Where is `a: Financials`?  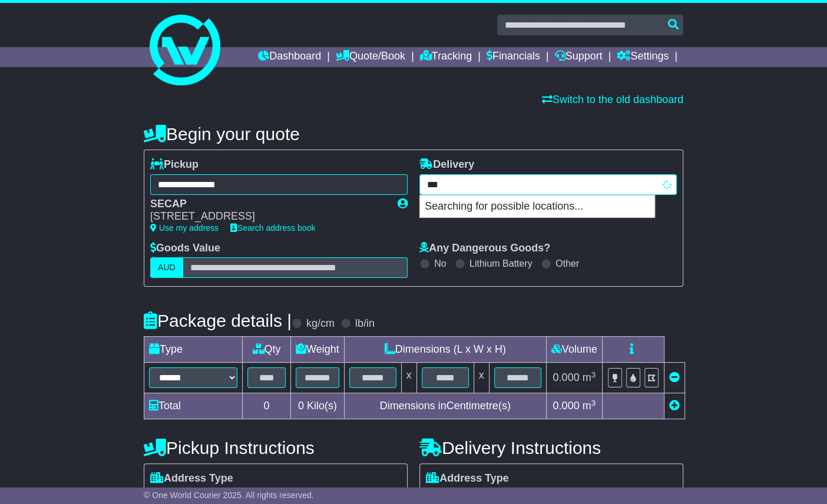 a: Financials is located at coordinates (513, 57).